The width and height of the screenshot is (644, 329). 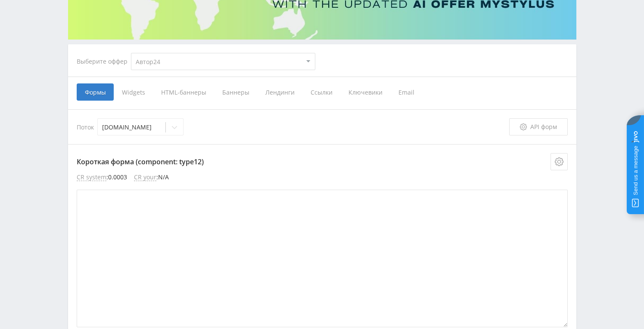 What do you see at coordinates (543, 127) in the screenshot?
I see `span: API форм` at bounding box center [543, 127].